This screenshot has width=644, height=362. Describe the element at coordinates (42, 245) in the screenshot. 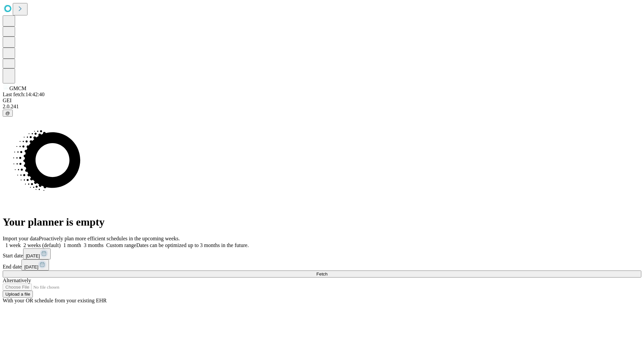

I see `span: 2 weeks (default)` at that location.